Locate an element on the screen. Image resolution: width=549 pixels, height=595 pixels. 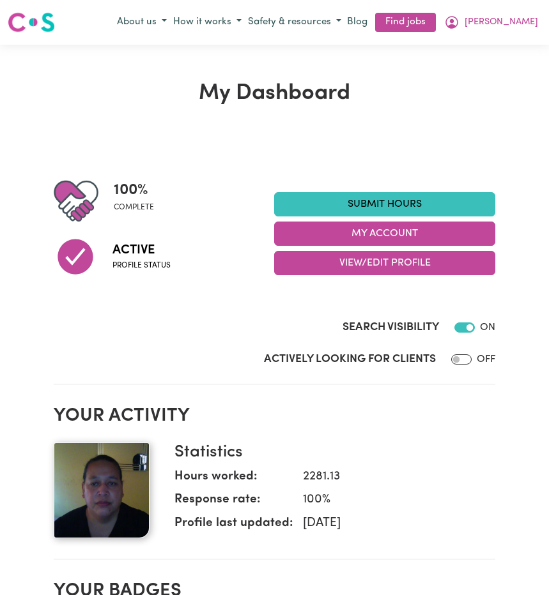
span: complete is located at coordinates (134, 208).